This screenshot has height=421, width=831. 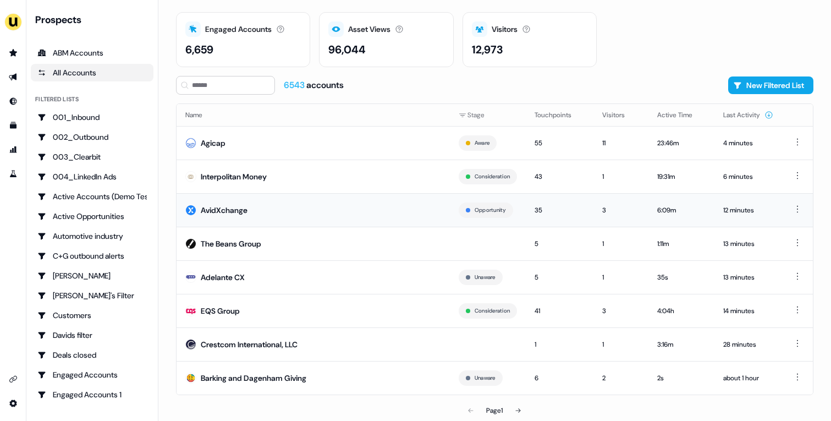 What do you see at coordinates (748, 210) in the screenshot?
I see `div: 12 minutes` at bounding box center [748, 210].